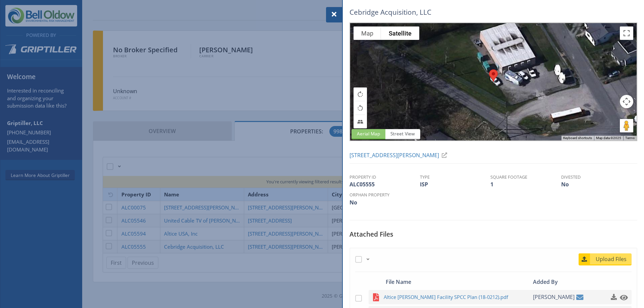 The width and height of the screenshot is (644, 308). I want to click on th: Divested, so click(597, 177).